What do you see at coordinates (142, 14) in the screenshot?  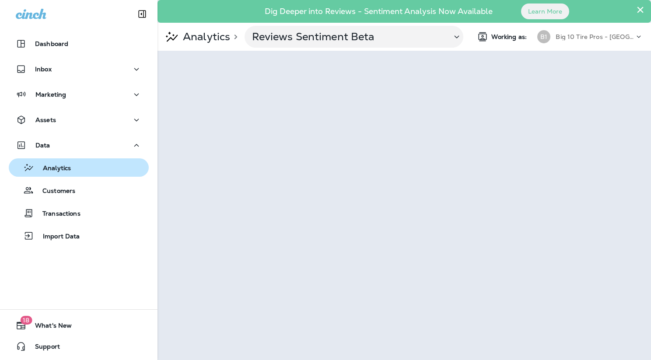 I see `button: Collapse Sidebar` at bounding box center [142, 14].